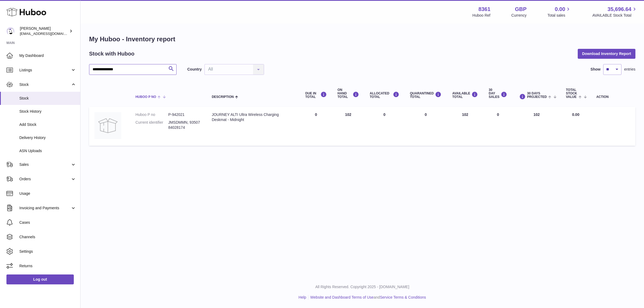 This screenshot has height=308, width=644. What do you see at coordinates (619, 9) in the screenshot?
I see `span: 35,696.64` at bounding box center [619, 9].